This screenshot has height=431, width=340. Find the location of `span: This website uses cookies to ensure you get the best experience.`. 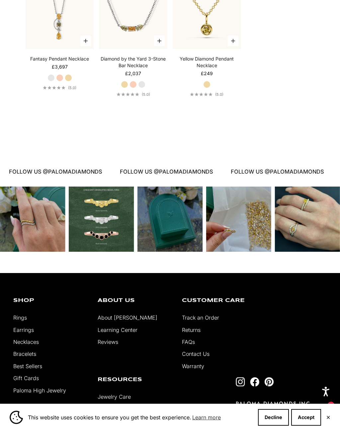

span: This website uses cookies to ensure you get the best experience. is located at coordinates (140, 417).